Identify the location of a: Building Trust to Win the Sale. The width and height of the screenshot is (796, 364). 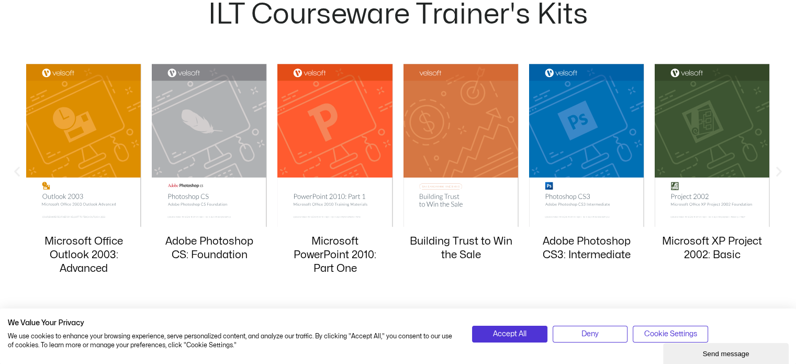
(461, 248).